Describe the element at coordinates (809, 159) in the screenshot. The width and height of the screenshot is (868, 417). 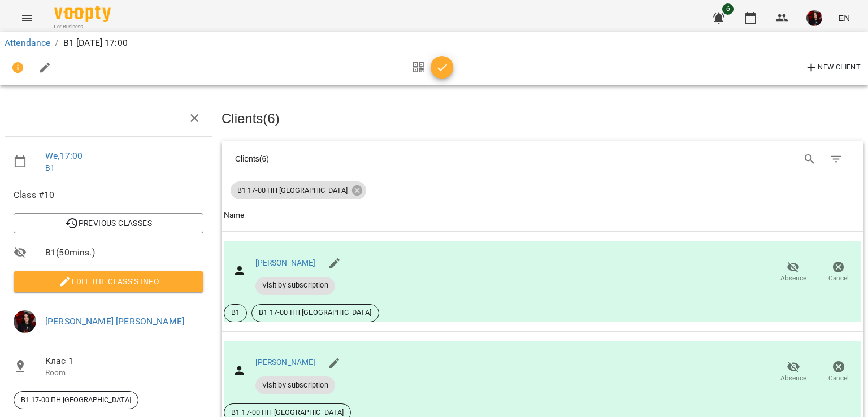
I see `button: Search` at that location.